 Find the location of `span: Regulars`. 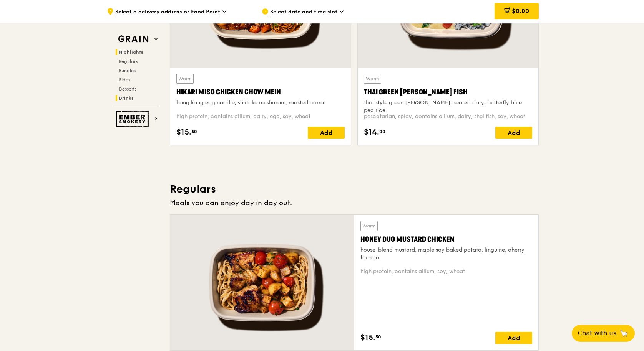

span: Regulars is located at coordinates (127, 61).